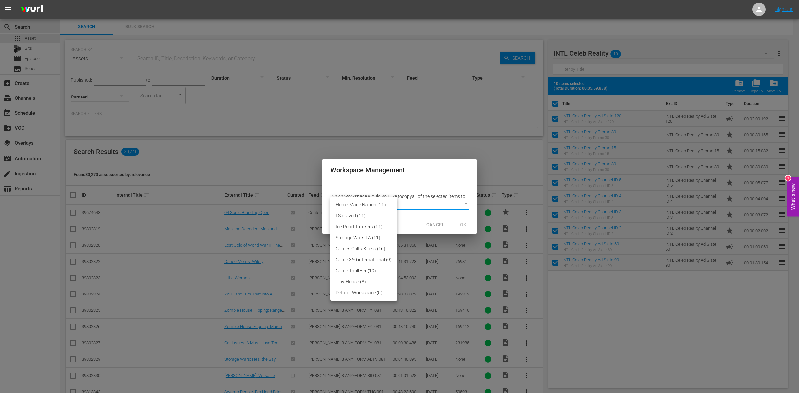  I want to click on li: Home Made Nation (11), so click(364, 205).